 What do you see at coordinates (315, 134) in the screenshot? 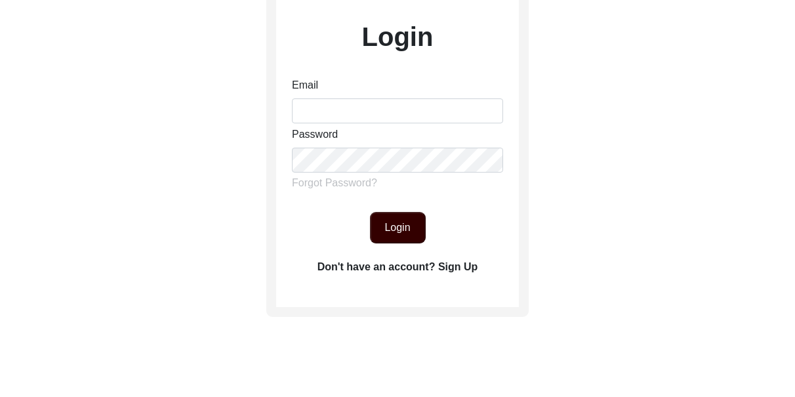
I see `label: Password` at bounding box center [315, 134].